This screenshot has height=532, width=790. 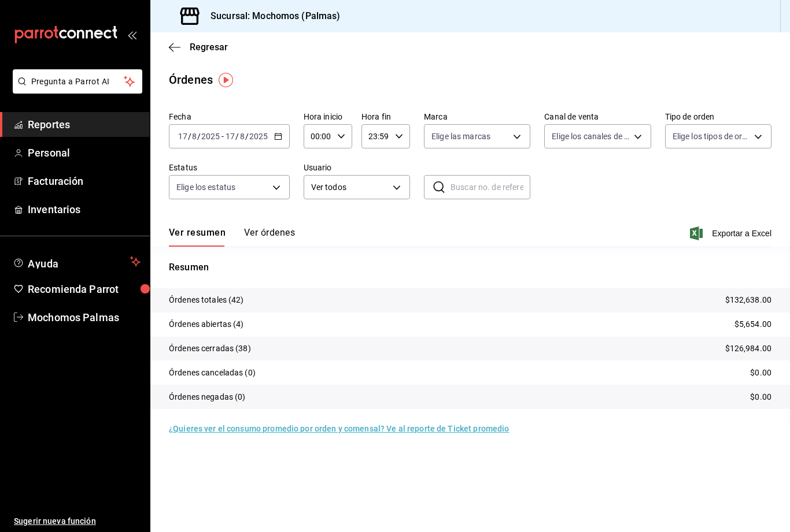 What do you see at coordinates (84, 209) in the screenshot?
I see `span: Inventarios` at bounding box center [84, 209].